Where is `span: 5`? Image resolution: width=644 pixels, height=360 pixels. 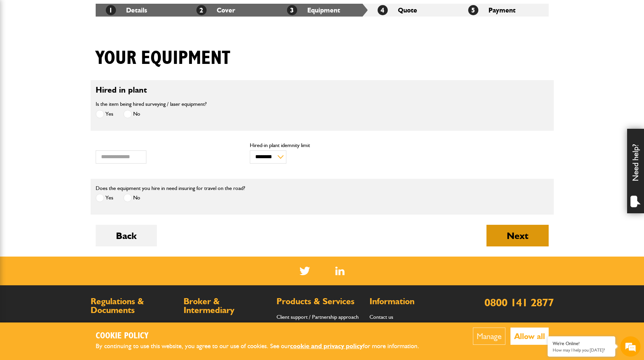 span: 5 is located at coordinates (474, 10).